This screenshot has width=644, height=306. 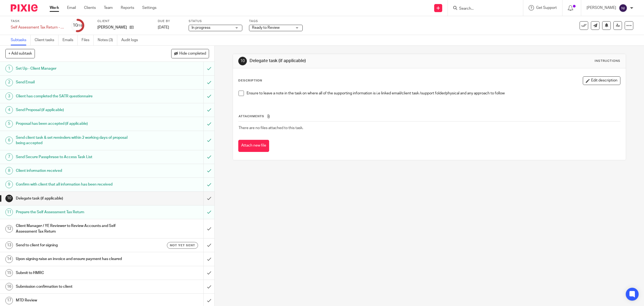 I want to click on h1: Send Secure Passphrase to Access Task List, so click(x=76, y=157).